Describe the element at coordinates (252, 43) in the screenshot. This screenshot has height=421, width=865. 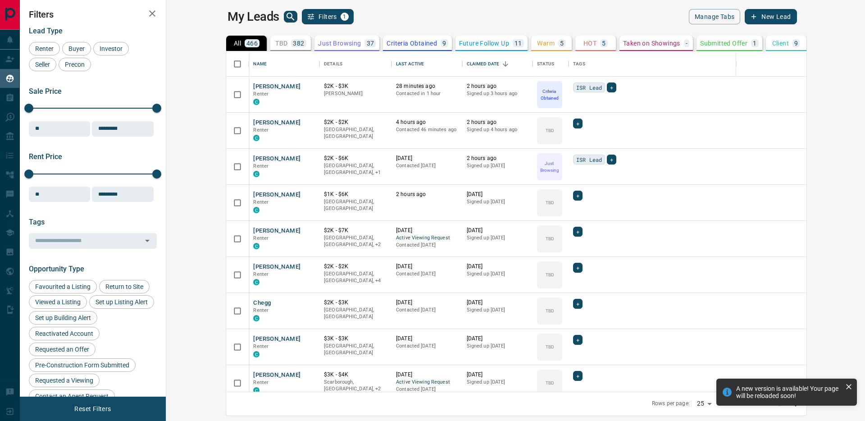
I see `p: 466` at that location.